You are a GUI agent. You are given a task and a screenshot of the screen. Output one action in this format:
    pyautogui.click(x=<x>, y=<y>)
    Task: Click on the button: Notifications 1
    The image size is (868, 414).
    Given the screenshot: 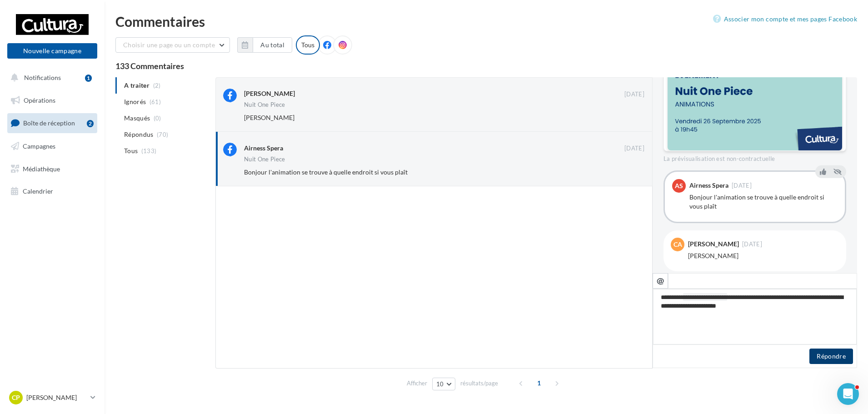 What is the action you would take?
    pyautogui.click(x=51, y=77)
    